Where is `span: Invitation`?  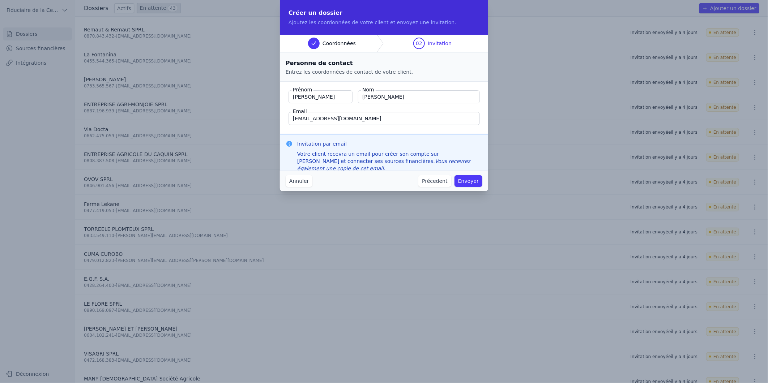
span: Invitation is located at coordinates (440, 43).